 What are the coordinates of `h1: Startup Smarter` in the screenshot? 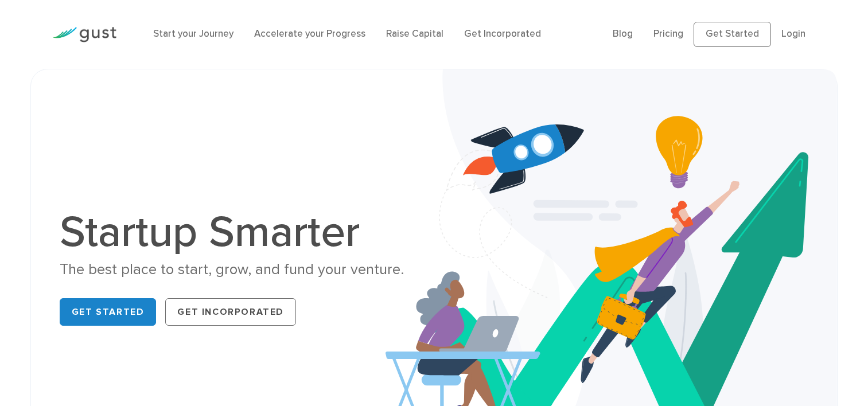 It's located at (243, 232).